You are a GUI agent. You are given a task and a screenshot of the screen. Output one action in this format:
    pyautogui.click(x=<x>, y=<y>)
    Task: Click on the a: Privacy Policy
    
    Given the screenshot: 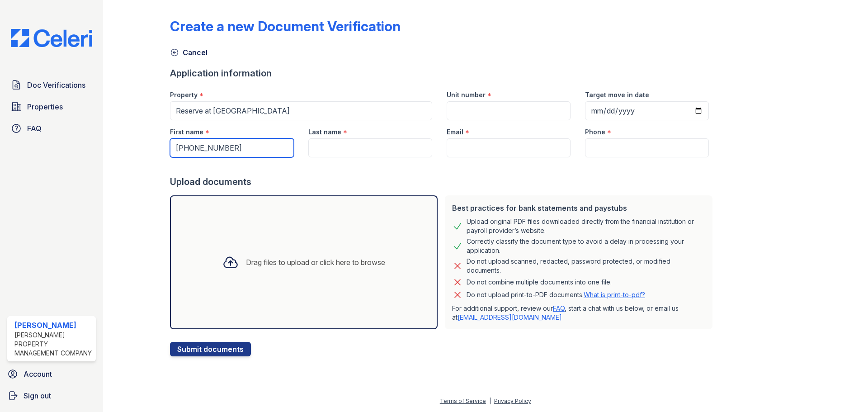 What is the action you would take?
    pyautogui.click(x=513, y=401)
    